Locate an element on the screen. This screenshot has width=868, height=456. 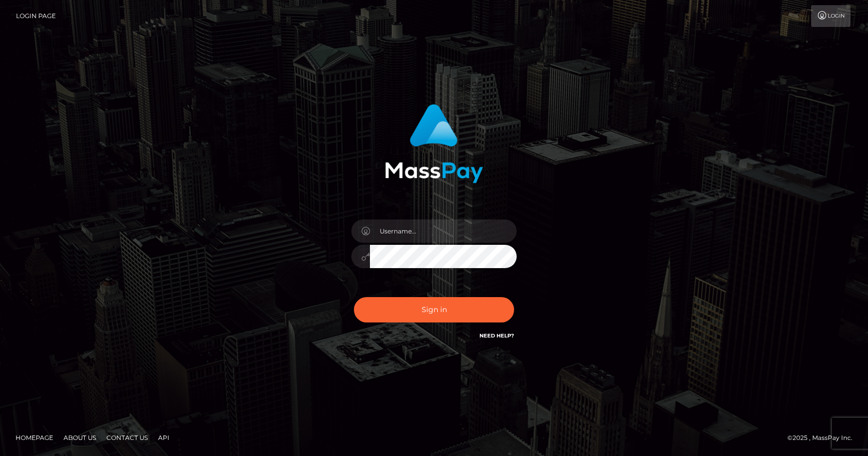
a: Need Help? is located at coordinates (496, 335).